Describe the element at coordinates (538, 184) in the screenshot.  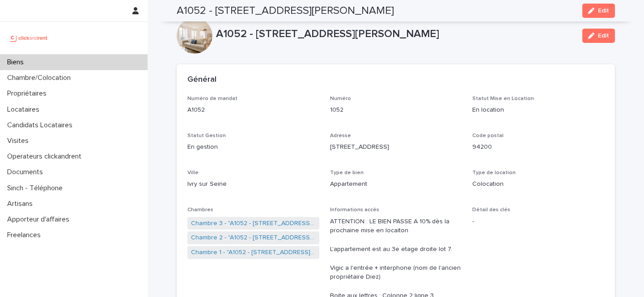
I see `p: Colocation` at that location.